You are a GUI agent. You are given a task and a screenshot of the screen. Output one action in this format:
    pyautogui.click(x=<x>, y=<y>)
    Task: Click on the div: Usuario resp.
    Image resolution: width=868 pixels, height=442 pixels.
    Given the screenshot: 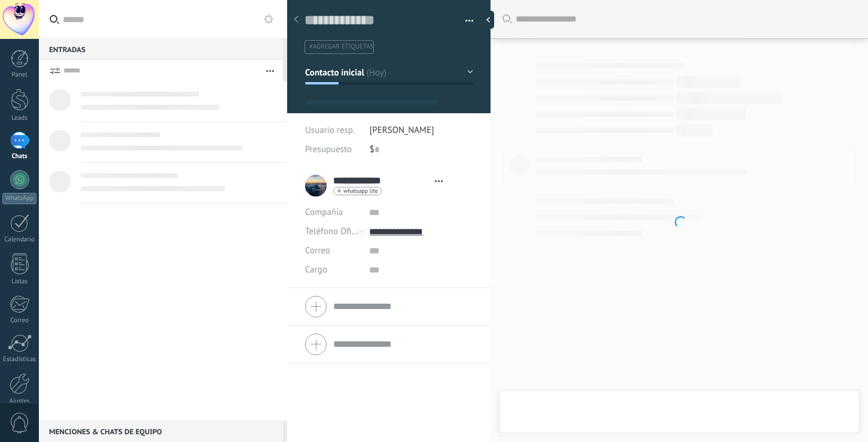 What is the action you would take?
    pyautogui.click(x=333, y=130)
    